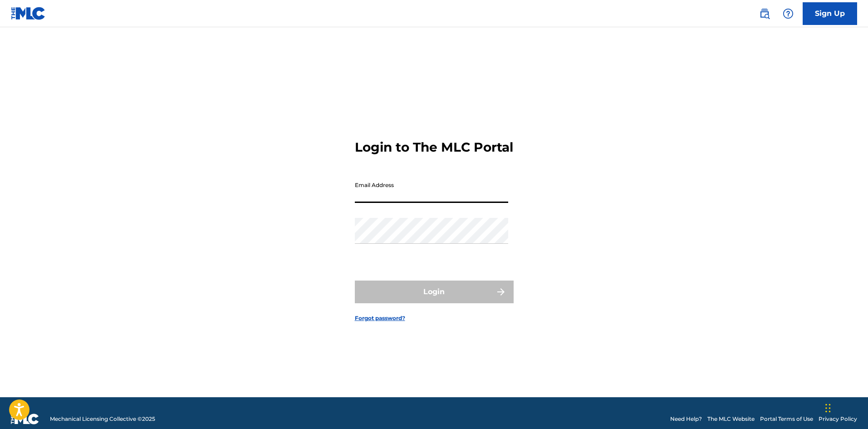 The height and width of the screenshot is (429, 868). What do you see at coordinates (830, 13) in the screenshot?
I see `a: Sign Up` at bounding box center [830, 13].